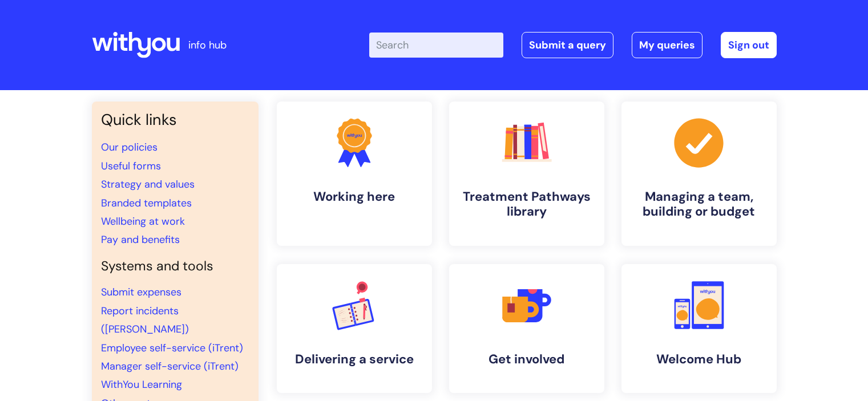  What do you see at coordinates (175, 120) in the screenshot?
I see `h3: Quick links` at bounding box center [175, 120].